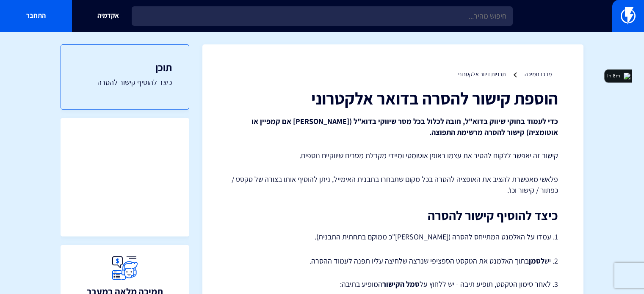  Describe the element at coordinates (125, 82) in the screenshot. I see `a: כיצד להוסיף קישור להסרה` at that location.